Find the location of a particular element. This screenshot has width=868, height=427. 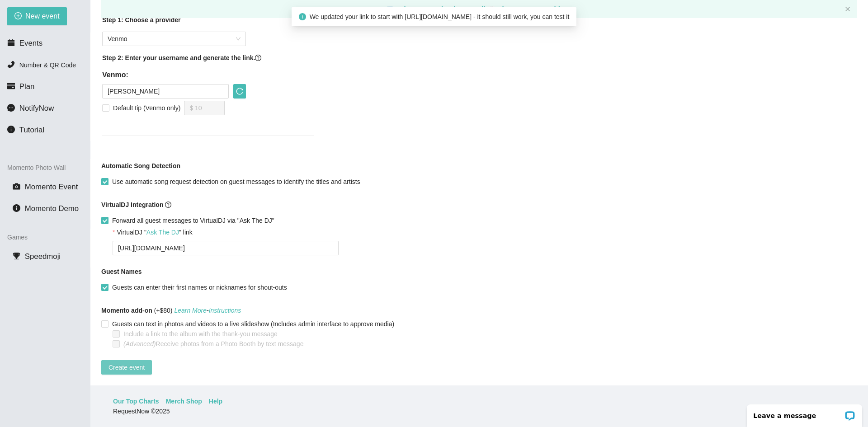

span: (+$80) is located at coordinates (171, 310).